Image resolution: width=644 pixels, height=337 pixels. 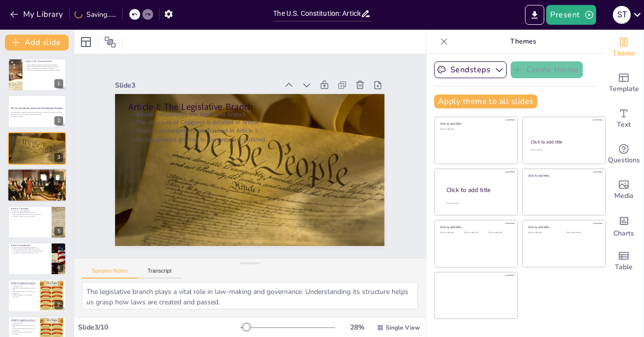 I want to click on p: Protection against invasion is included., so click(x=30, y=216).